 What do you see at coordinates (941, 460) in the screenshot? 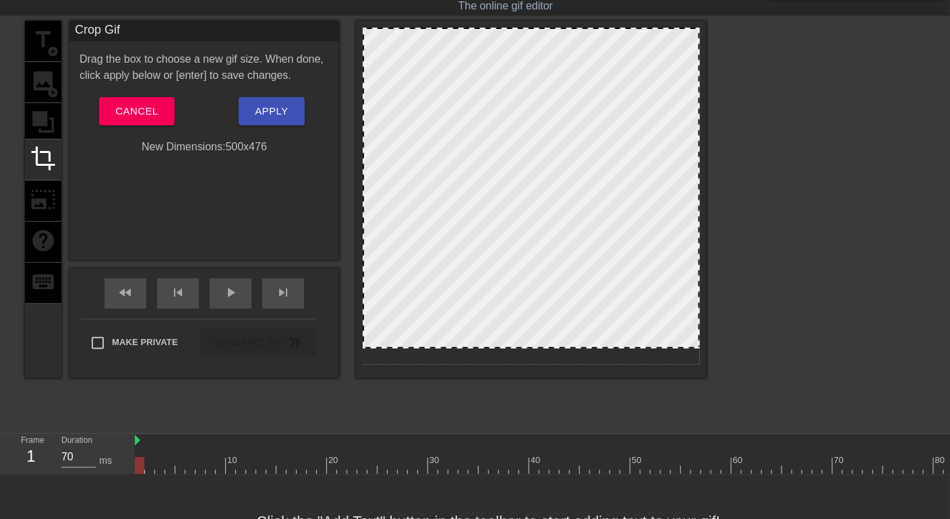
I see `div: 80` at bounding box center [941, 460].